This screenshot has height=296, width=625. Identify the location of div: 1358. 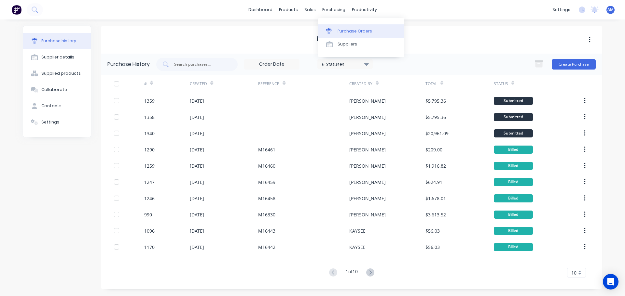
(149, 117).